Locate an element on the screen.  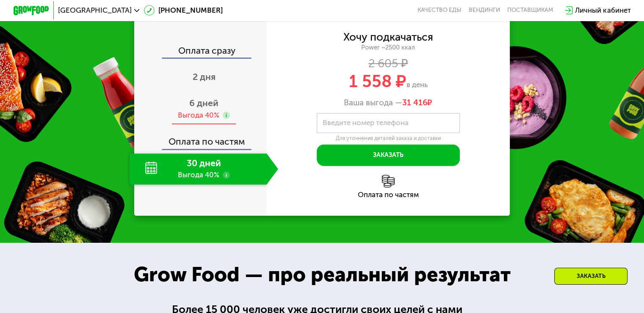
span: 31 416 is located at coordinates (414, 102).